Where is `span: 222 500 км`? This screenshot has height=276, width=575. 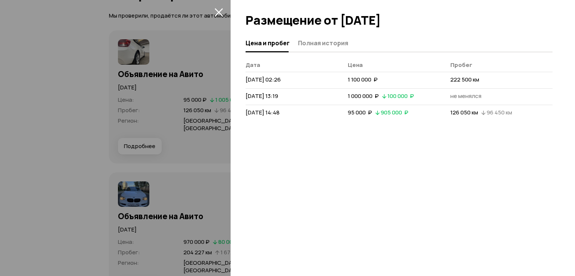
span: 222 500 км is located at coordinates (464, 79).